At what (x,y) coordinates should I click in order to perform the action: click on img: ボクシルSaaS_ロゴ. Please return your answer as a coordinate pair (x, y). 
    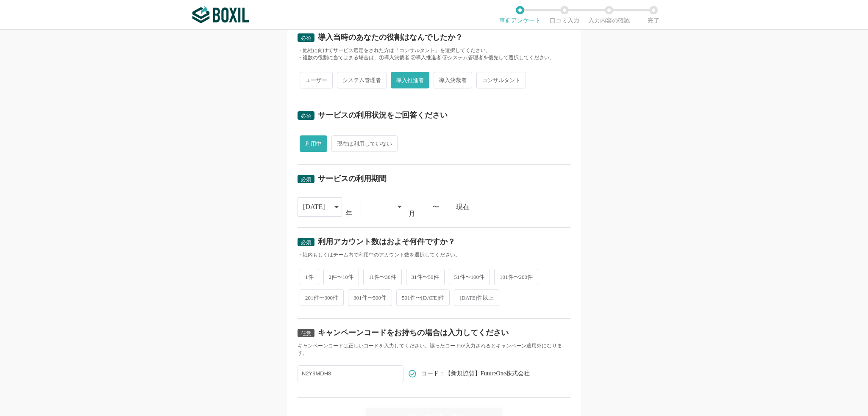
    Looking at the image, I should click on (220, 15).